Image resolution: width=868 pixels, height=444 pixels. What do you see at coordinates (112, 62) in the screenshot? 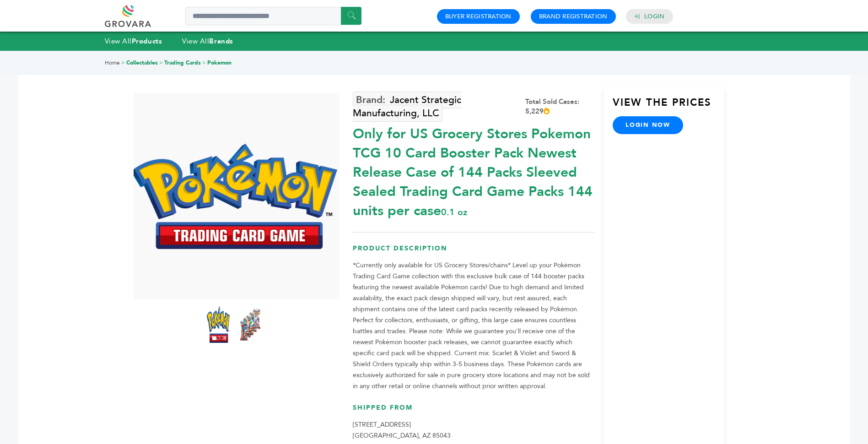
I see `a: Home` at bounding box center [112, 62].